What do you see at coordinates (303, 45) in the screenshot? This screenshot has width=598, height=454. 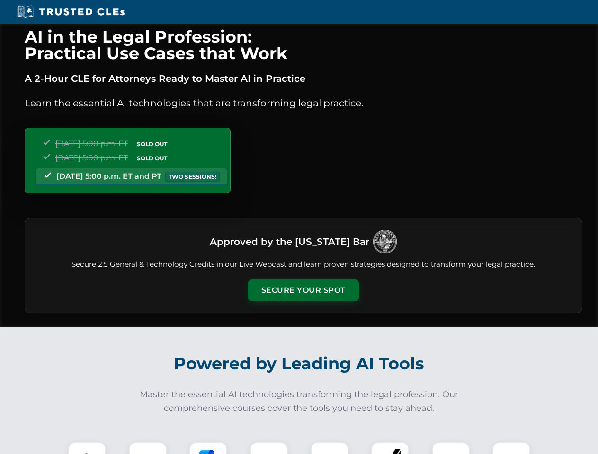 I see `h1: AI in the Legal Profession: Practical Use Cases that Work` at bounding box center [303, 45].